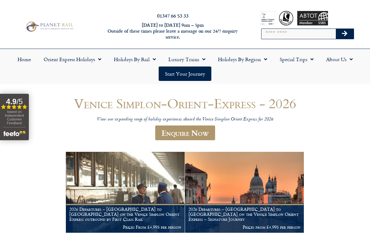 The image size is (370, 234). What do you see at coordinates (125, 227) in the screenshot?
I see `p: Prices From £4,995 per person` at bounding box center [125, 227].